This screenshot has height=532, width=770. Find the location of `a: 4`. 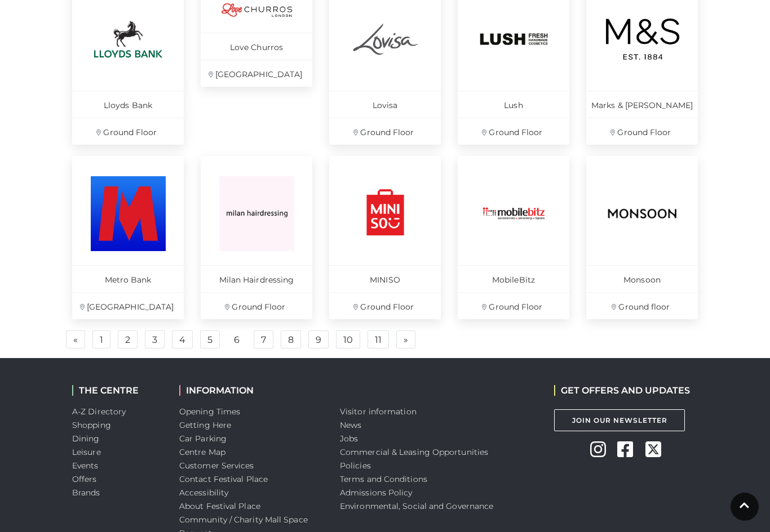

a: 4 is located at coordinates (182, 339).